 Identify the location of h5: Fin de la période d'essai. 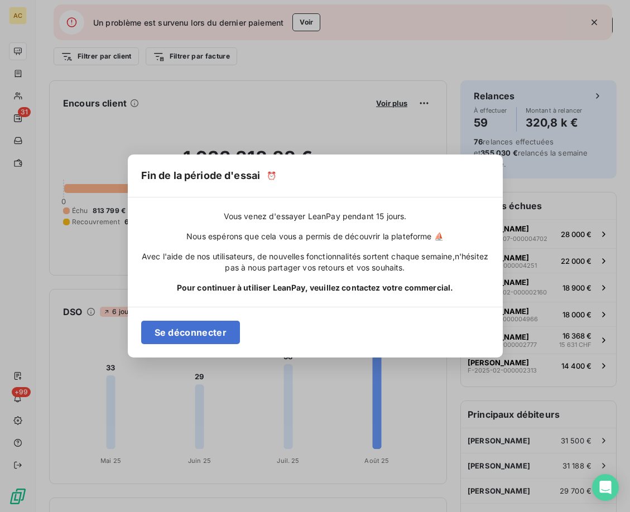
(201, 176).